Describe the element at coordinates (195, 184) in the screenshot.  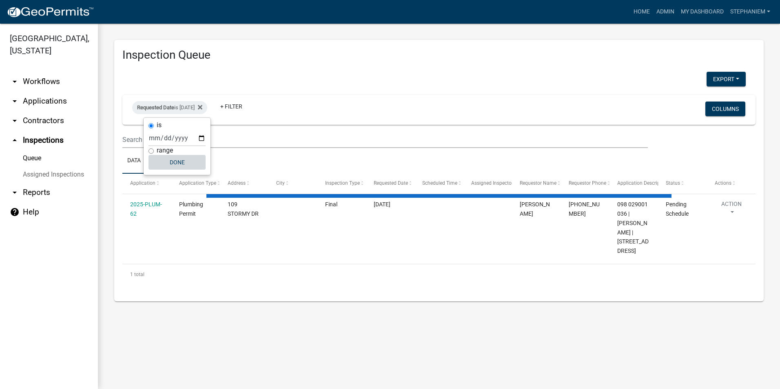
I see `datatable-header-cell: Application Type` at that location.